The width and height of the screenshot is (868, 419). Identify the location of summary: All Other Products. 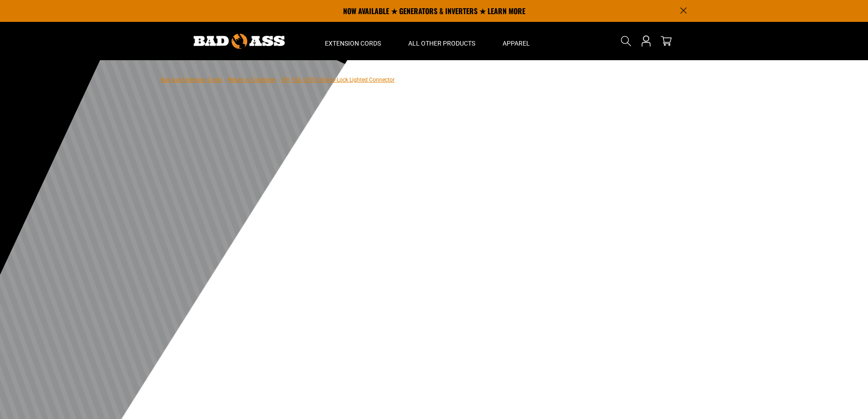
(441, 41).